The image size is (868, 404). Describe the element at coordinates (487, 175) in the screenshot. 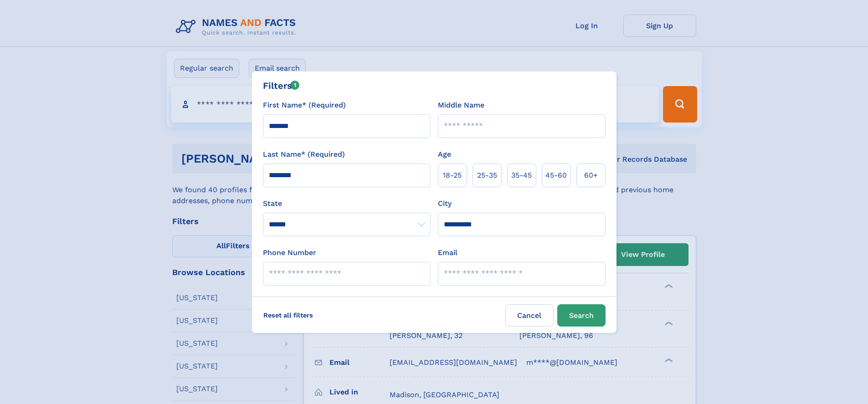

I see `span: 25‑35` at that location.